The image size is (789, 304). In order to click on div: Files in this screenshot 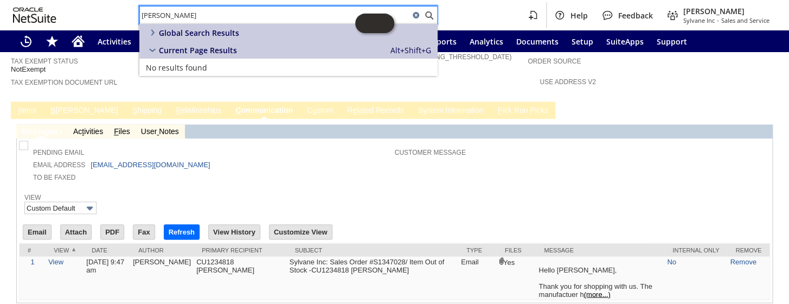, I will do `click(516, 249)`.